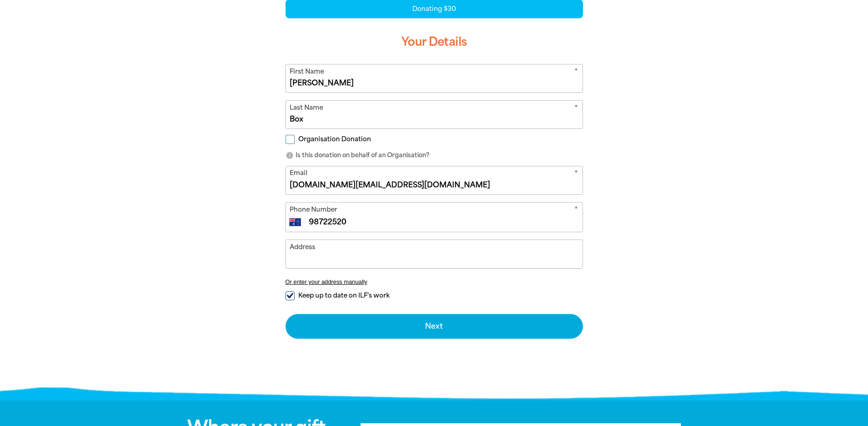 Image resolution: width=868 pixels, height=426 pixels. Describe the element at coordinates (289, 155) in the screenshot. I see `i: info` at that location.